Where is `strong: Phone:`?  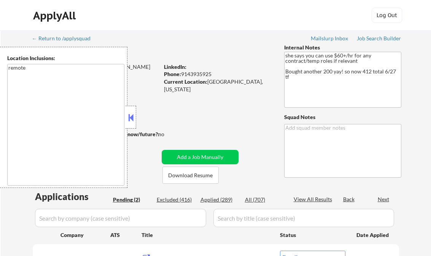 strong: Phone: is located at coordinates (172, 74).